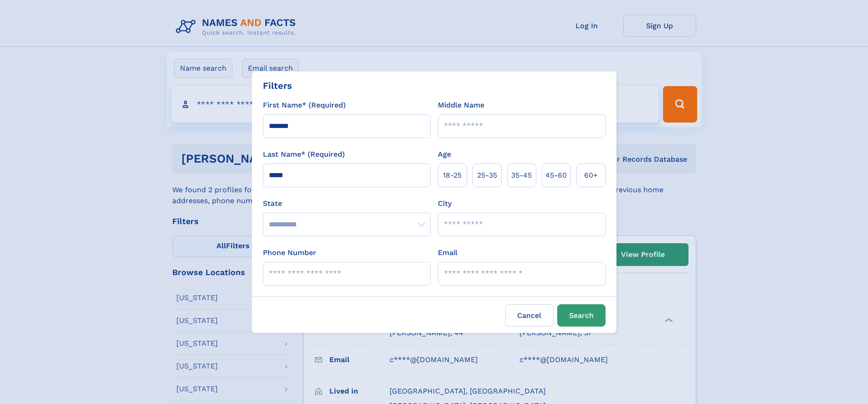  What do you see at coordinates (304, 155) in the screenshot?
I see `label: Last Name* (Required)` at bounding box center [304, 155].